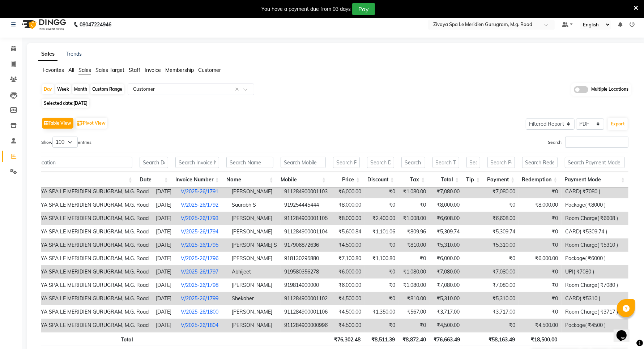  What do you see at coordinates (80, 123) in the screenshot?
I see `img: pivot.png` at bounding box center [80, 123].